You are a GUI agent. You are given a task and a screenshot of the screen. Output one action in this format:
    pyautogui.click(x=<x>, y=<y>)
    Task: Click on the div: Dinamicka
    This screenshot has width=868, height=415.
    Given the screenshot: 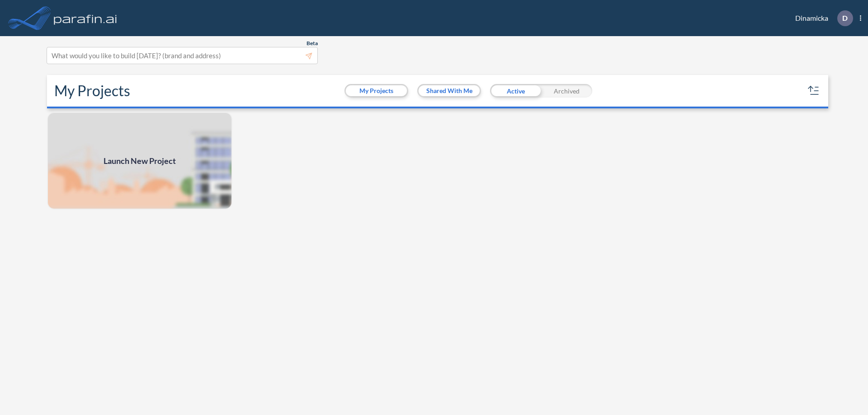 What is the action you would take?
    pyautogui.click(x=822, y=18)
    